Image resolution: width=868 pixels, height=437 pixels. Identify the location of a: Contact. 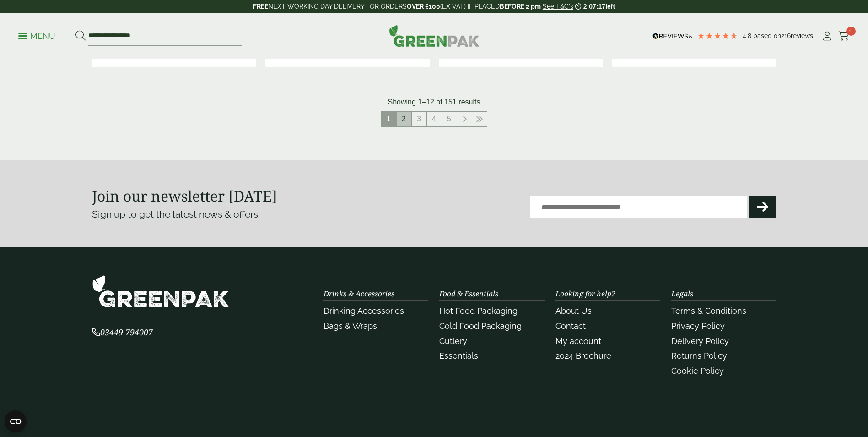
(570, 325).